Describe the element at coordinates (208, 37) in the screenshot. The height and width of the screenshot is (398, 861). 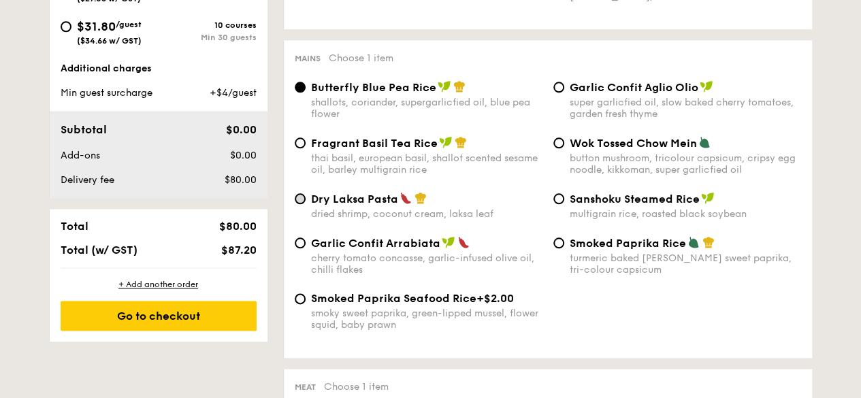
I see `div: Min 30 guests` at that location.